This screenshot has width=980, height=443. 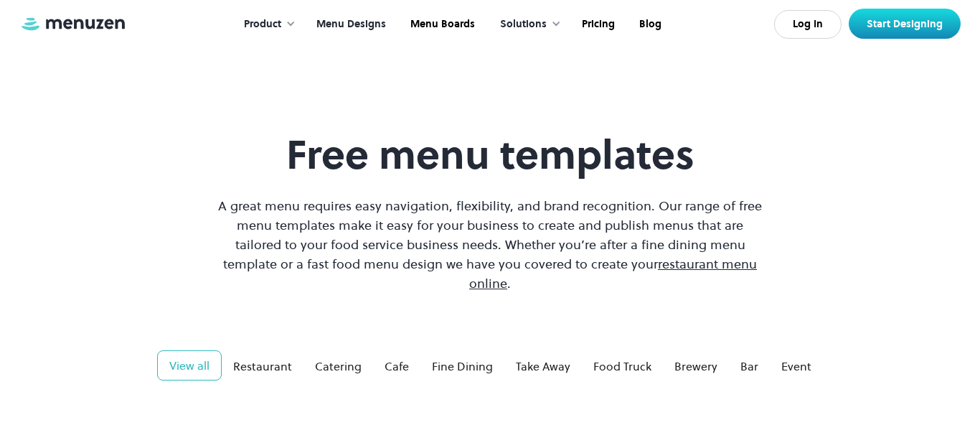 What do you see at coordinates (544, 366) in the screenshot?
I see `div: Take Away` at bounding box center [544, 366].